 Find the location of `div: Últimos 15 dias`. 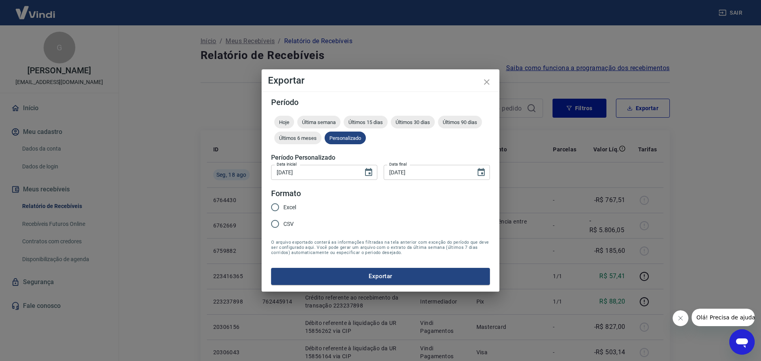

div: Últimos 15 dias is located at coordinates (366, 122).